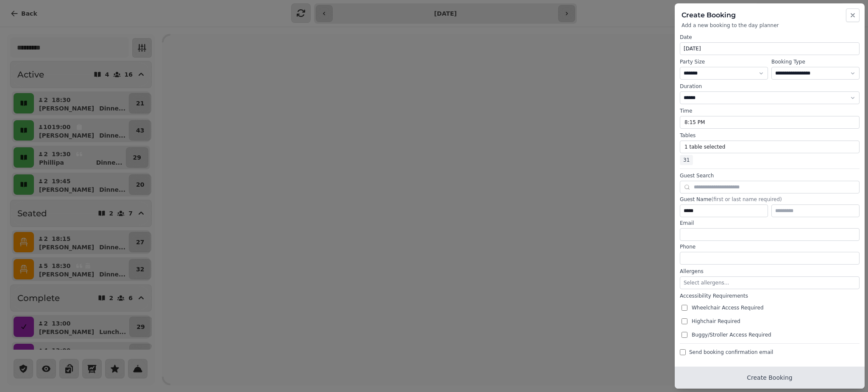  What do you see at coordinates (769, 122) in the screenshot?
I see `button: 8:15 PM` at bounding box center [769, 122].